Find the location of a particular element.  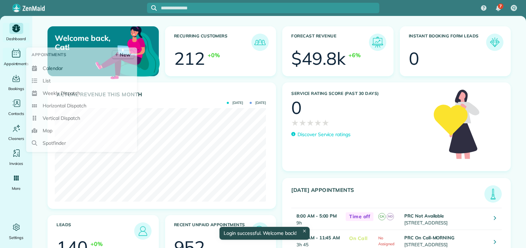

img: icon_forecast_revenue-8c13a41c7ed35a8dcfafea3cbb826a0462acb37728057bba2d056411b612bbbe.png is located at coordinates (377, 42).